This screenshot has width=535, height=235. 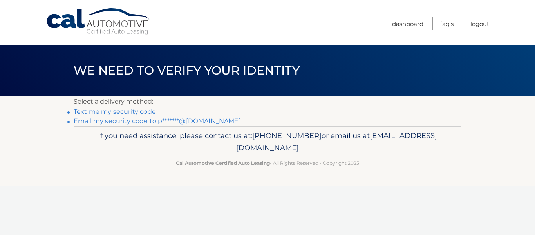 I want to click on a: Cal Automotive, so click(x=99, y=22).